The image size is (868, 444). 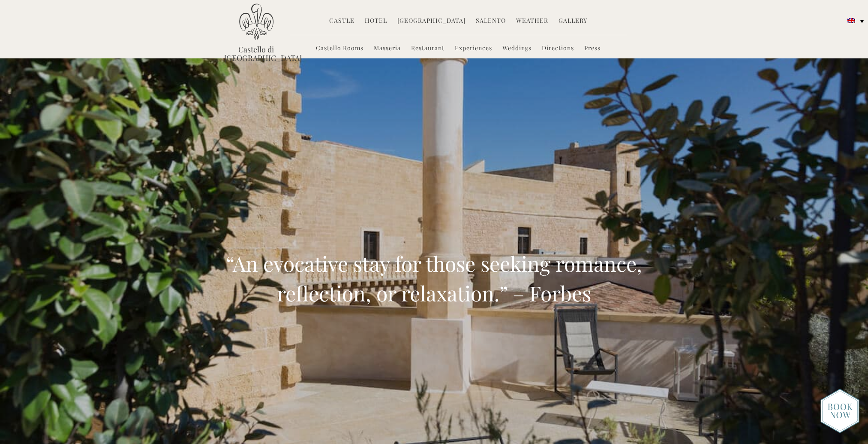 What do you see at coordinates (532, 21) in the screenshot?
I see `a: Weather` at bounding box center [532, 21].